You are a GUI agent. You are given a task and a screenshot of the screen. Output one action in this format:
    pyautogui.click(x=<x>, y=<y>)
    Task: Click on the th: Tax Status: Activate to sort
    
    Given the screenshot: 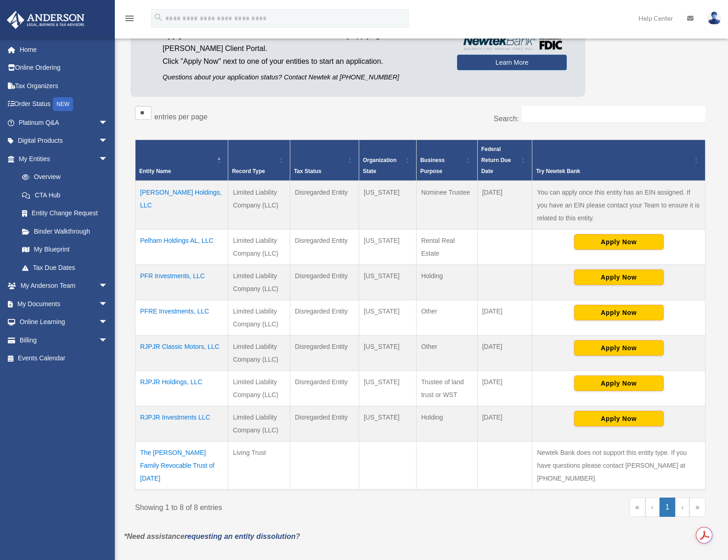 What is the action you would take?
    pyautogui.click(x=324, y=160)
    